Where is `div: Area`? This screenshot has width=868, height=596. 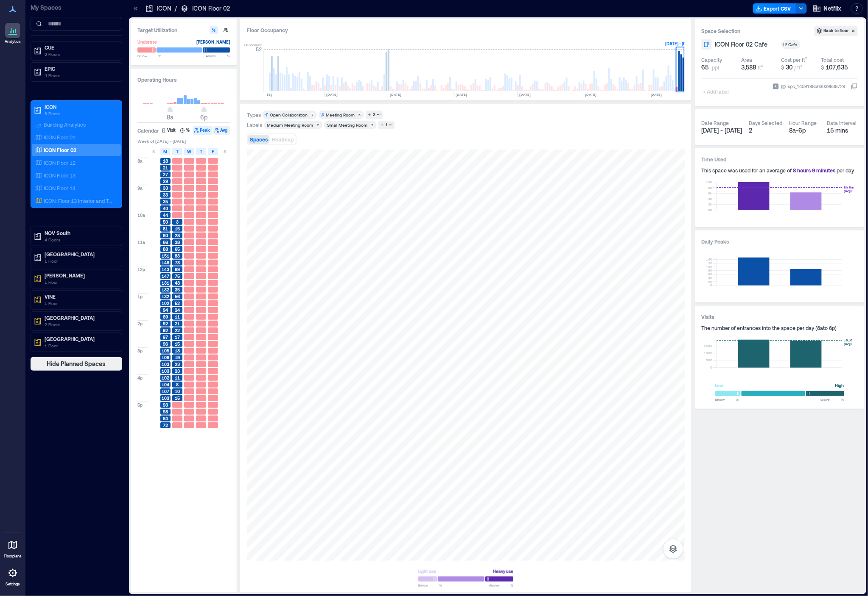 div: Area is located at coordinates (747, 60).